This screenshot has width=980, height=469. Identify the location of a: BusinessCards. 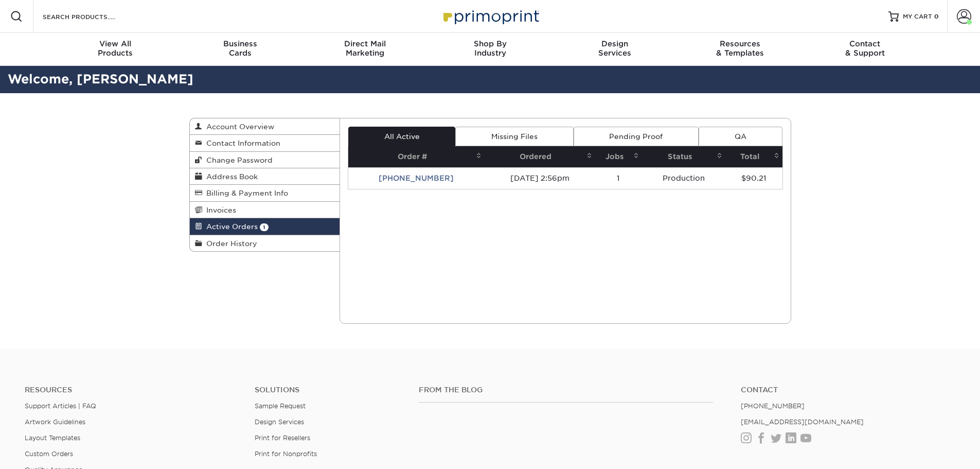
(239, 49).